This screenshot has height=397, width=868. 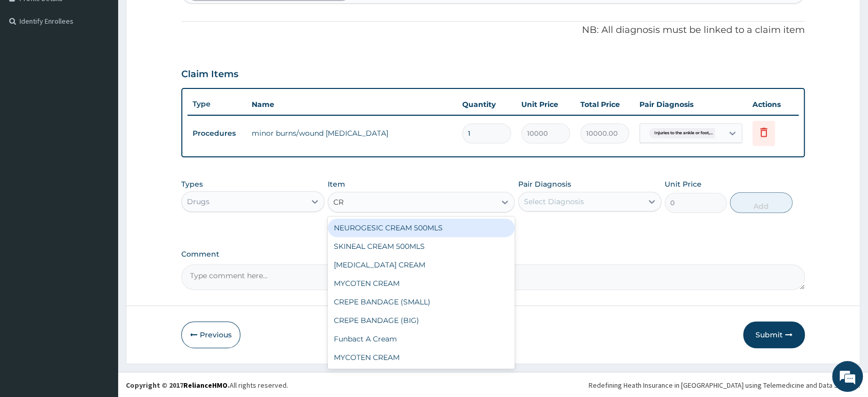 I want to click on strong: Copyright © 2017 ., so click(x=178, y=385).